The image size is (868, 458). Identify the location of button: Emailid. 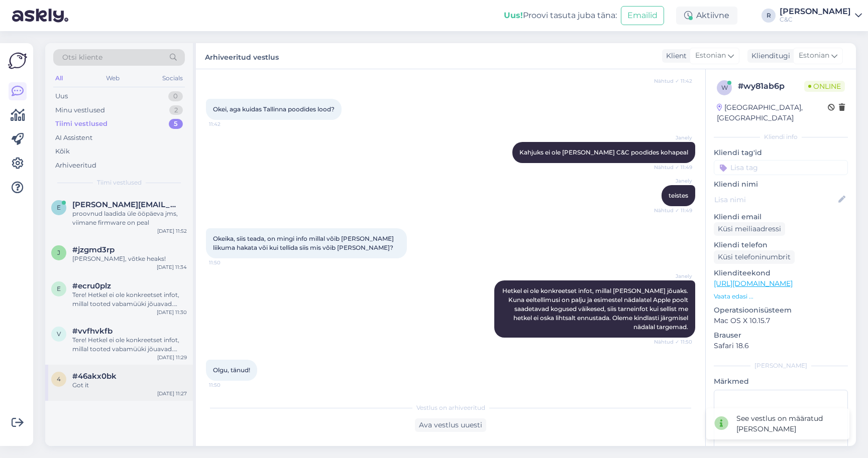
(643, 15).